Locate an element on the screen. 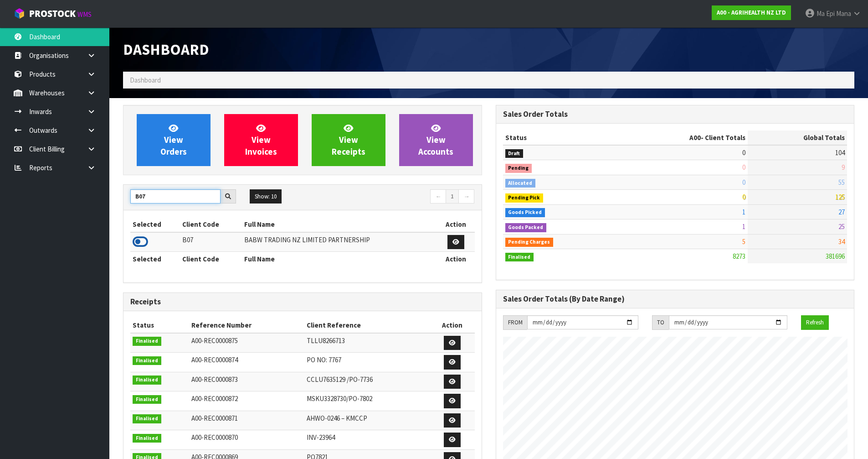  span: View Receipts is located at coordinates (349, 140).